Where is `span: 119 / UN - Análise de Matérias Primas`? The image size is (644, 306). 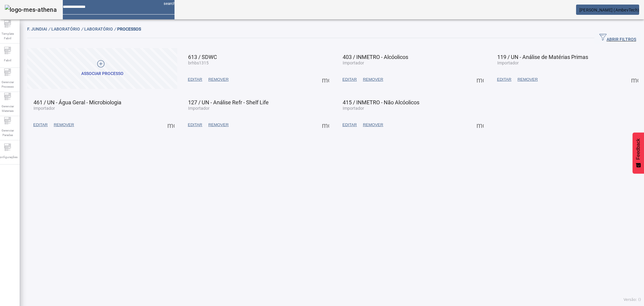 span: 119 / UN - Análise de Matérias Primas is located at coordinates (543, 57).